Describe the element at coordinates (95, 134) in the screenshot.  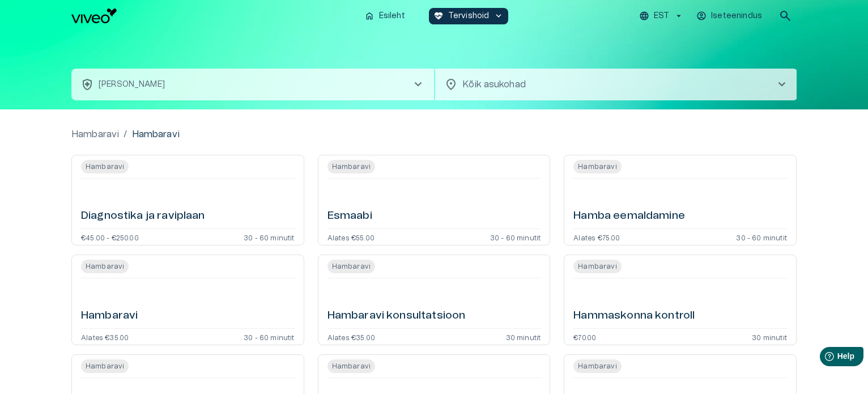
I see `div: Hambaravi` at that location.